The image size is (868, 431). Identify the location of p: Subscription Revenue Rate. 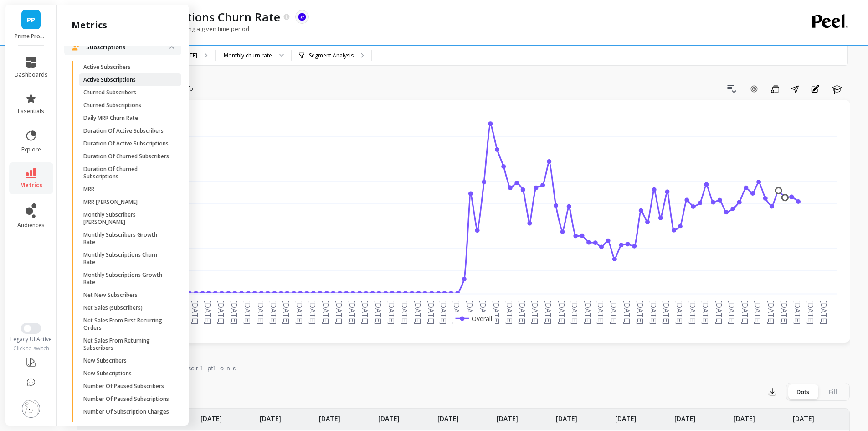
(118, 425).